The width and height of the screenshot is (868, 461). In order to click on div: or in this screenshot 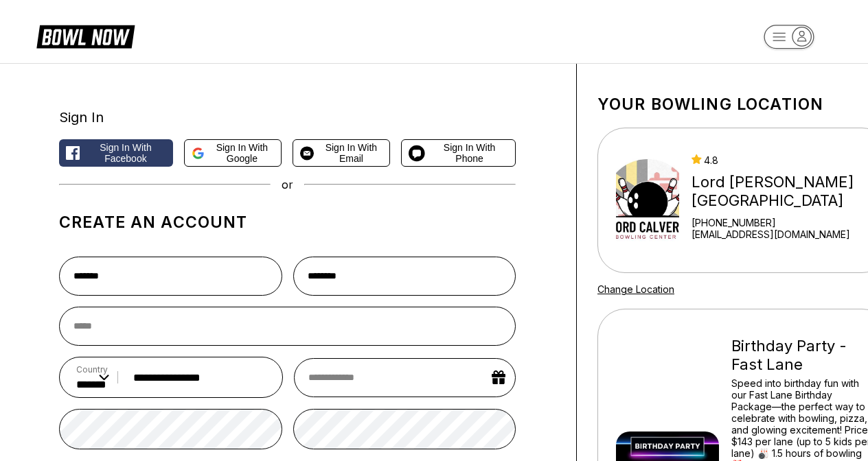, I will do `click(287, 185)`.